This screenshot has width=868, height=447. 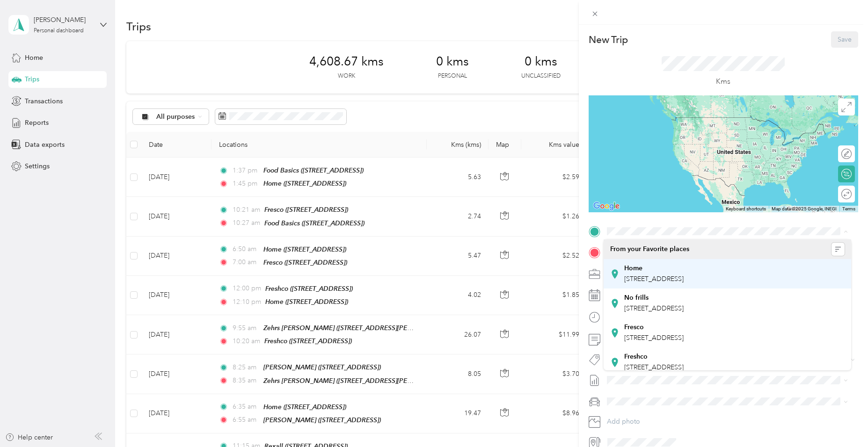 What do you see at coordinates (746, 209) in the screenshot?
I see `button: Keyboard shortcuts` at bounding box center [746, 209].